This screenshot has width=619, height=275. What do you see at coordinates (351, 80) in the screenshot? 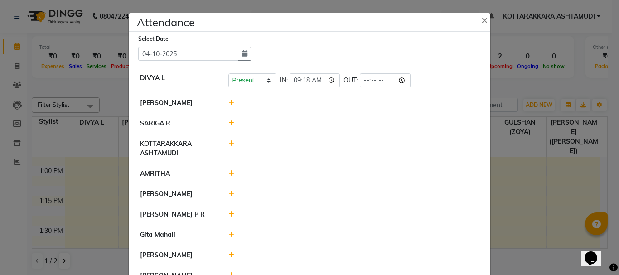
I see `span: OUT:` at bounding box center [351, 80].